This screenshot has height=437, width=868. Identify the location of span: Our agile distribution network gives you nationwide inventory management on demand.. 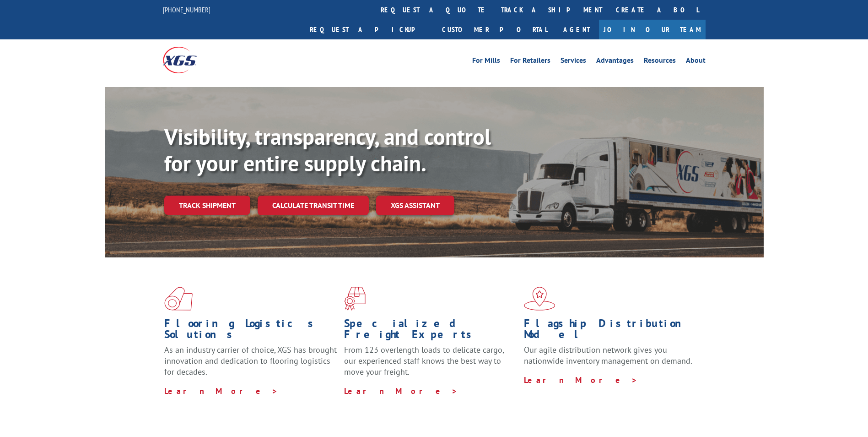
(608, 355).